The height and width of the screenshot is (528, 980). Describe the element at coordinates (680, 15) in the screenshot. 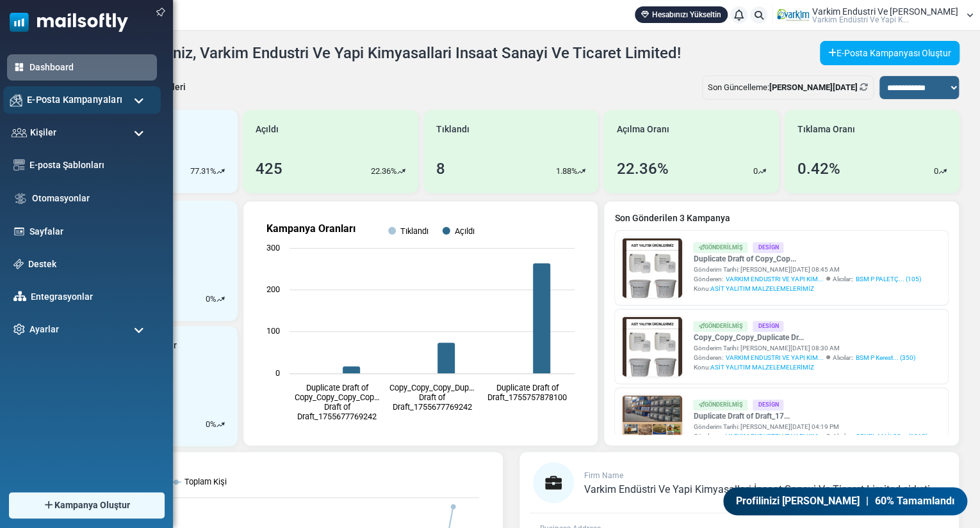

I see `a: Hesabınızı Yükseltin` at that location.